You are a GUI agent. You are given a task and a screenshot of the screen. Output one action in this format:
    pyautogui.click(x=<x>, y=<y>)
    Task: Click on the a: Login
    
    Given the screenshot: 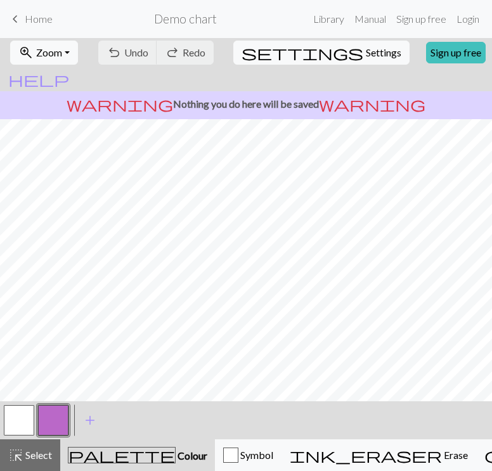 What is the action you would take?
    pyautogui.click(x=467, y=19)
    